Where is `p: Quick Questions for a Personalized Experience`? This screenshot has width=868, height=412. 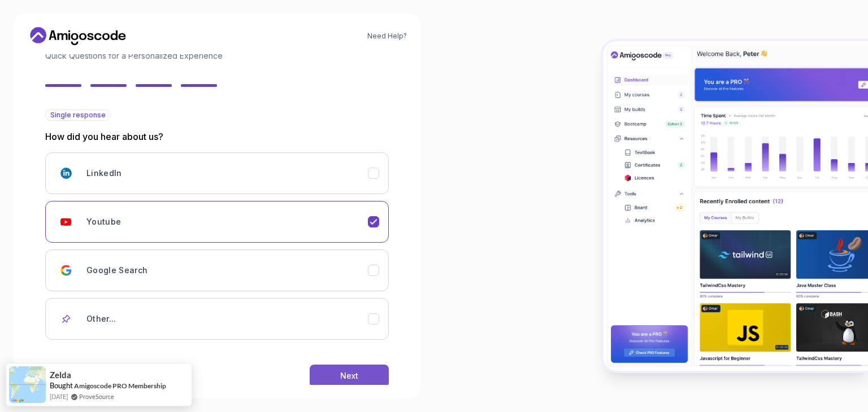 p: Quick Questions for a Personalized Experience is located at coordinates (217, 56).